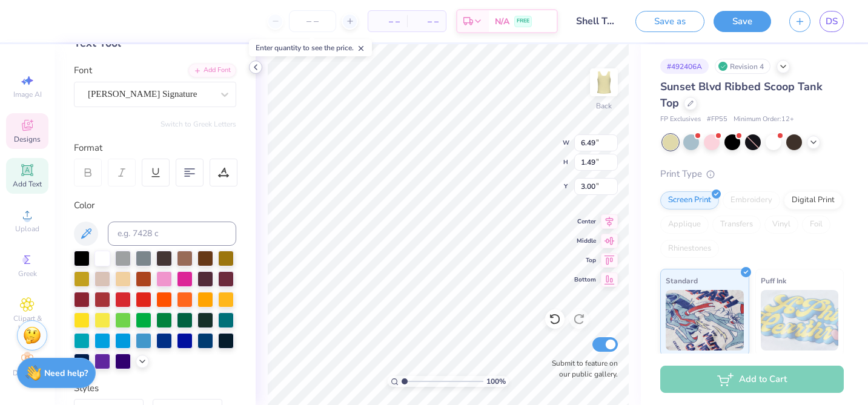 The width and height of the screenshot is (868, 405). What do you see at coordinates (28, 373) in the screenshot?
I see `span: Decorate` at bounding box center [28, 373].